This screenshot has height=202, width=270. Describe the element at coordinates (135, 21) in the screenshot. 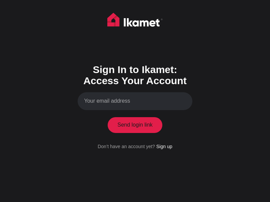

I see `img: Ikamet home` at that location.